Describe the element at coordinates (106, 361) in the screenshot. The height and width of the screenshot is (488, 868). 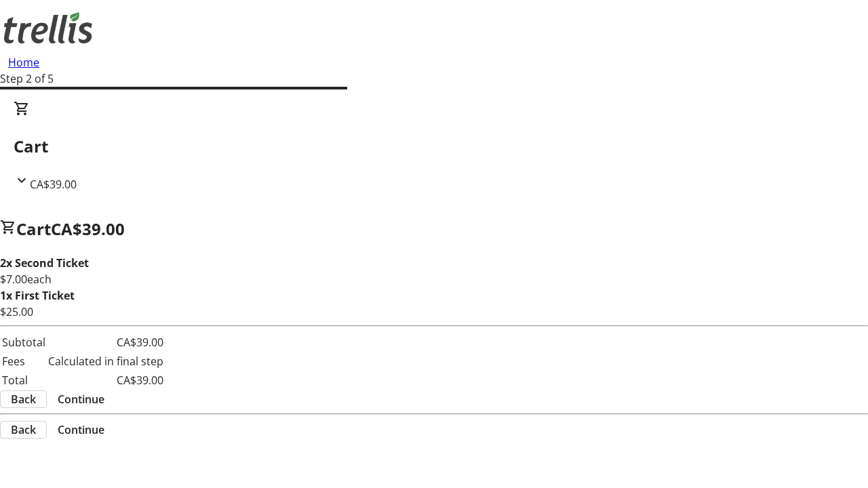
I see `td: Calculated in final step` at that location.